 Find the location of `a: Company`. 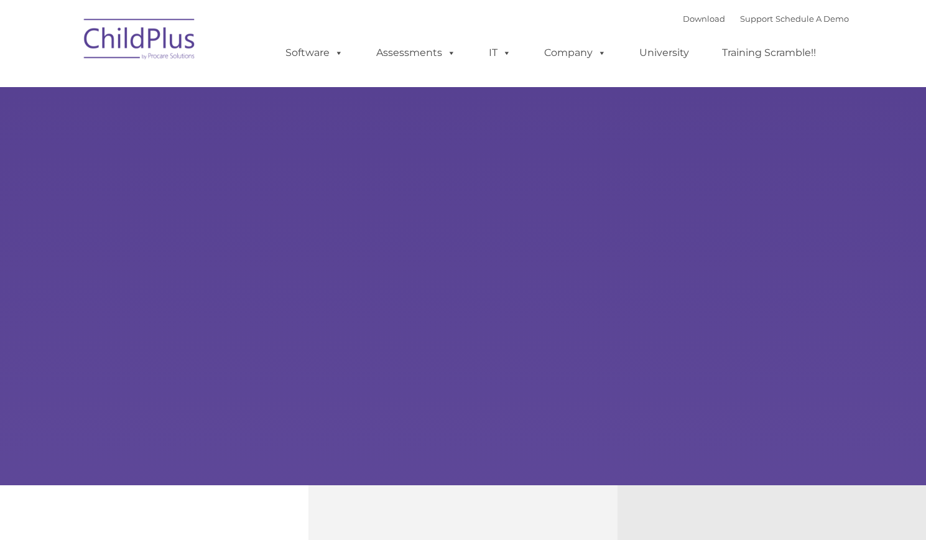

a: Company is located at coordinates (575, 53).